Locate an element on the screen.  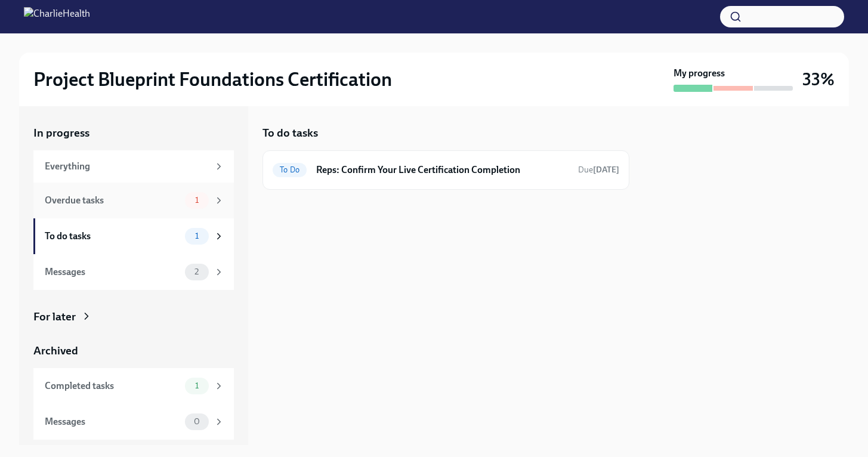
a: Messages2 is located at coordinates (133, 272).